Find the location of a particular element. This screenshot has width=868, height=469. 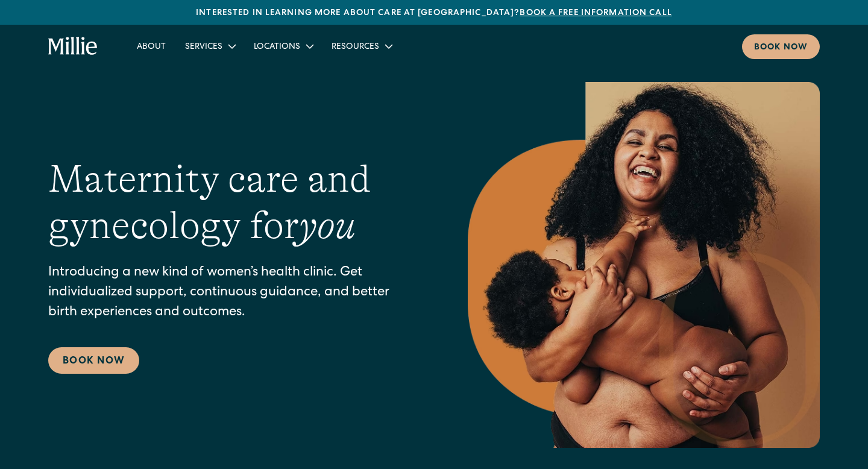

a: Book now is located at coordinates (780, 47).